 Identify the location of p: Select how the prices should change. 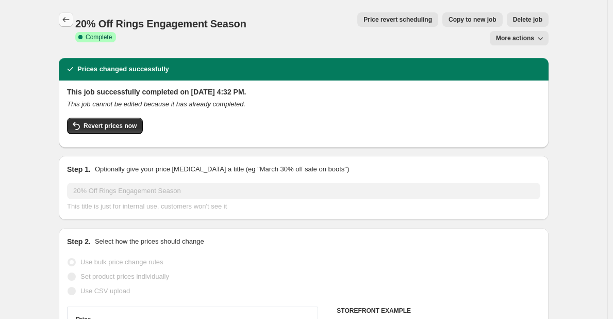
(150, 241).